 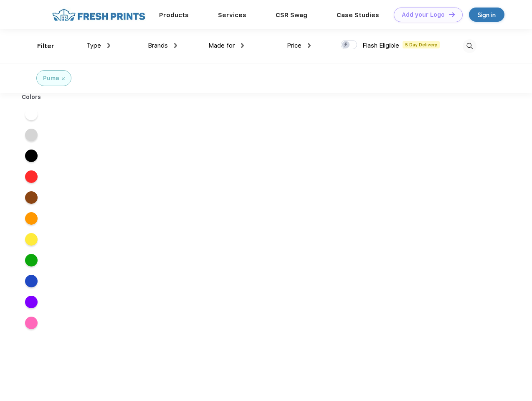 I want to click on div: Puma, so click(x=51, y=78).